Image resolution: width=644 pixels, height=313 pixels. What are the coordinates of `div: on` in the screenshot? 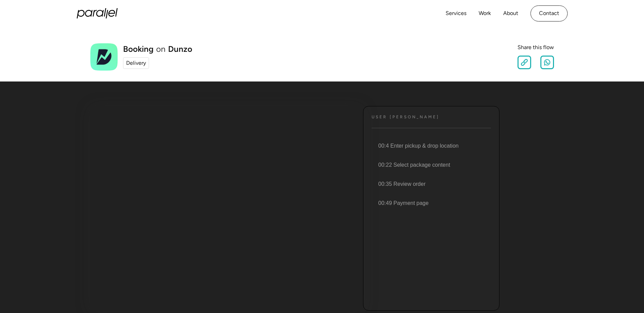 It's located at (160, 49).